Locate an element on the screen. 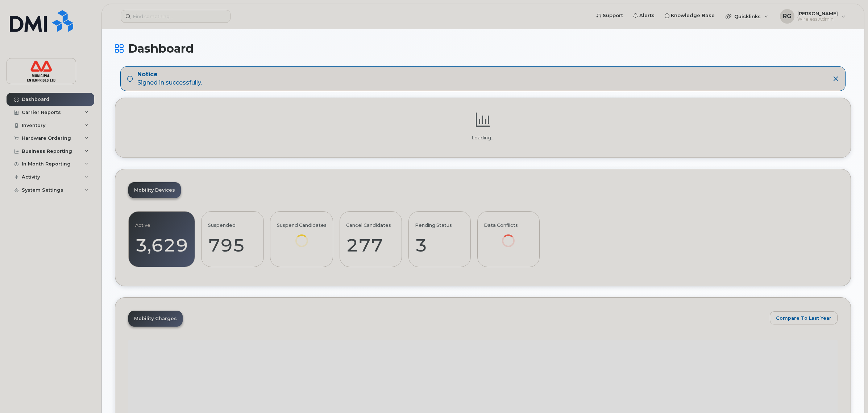 This screenshot has width=868, height=413. a: Mobility Charges is located at coordinates (155, 318).